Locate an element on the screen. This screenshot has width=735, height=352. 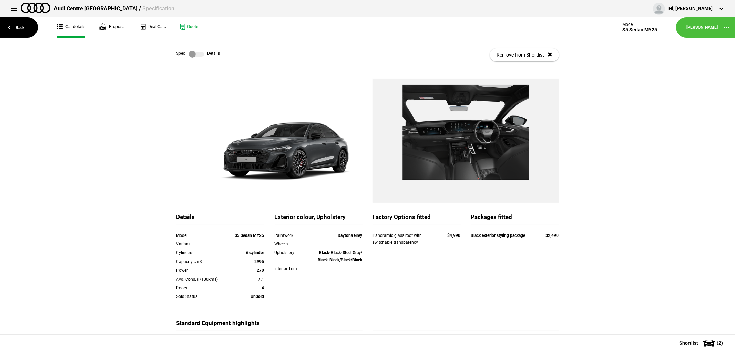
div: Paintwork is located at coordinates (292, 235).